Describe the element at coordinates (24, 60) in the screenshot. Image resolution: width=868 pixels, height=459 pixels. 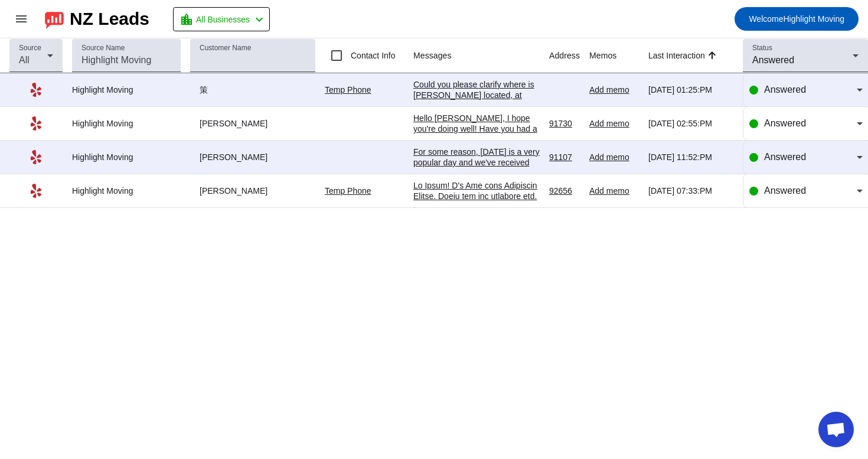
I see `span: All` at that location.